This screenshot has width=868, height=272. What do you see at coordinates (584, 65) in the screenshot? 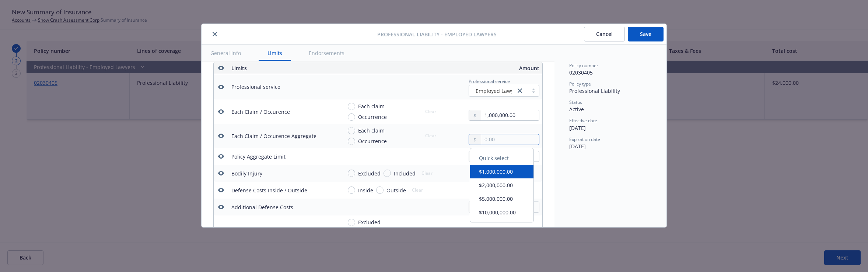
I see `span: Policy number` at bounding box center [584, 65].